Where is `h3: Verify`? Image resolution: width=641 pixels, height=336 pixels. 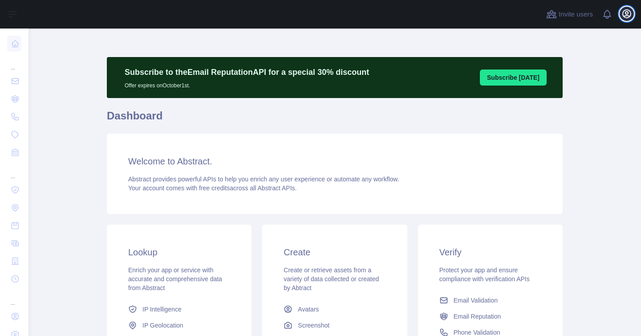 h3: Verify is located at coordinates (490, 252).